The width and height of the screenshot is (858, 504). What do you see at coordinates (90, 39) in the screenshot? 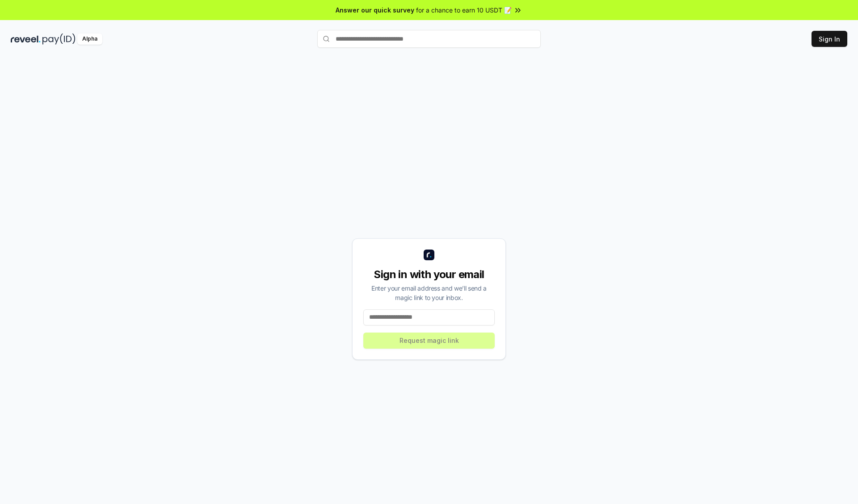
I see `div: Alpha` at bounding box center [90, 39].